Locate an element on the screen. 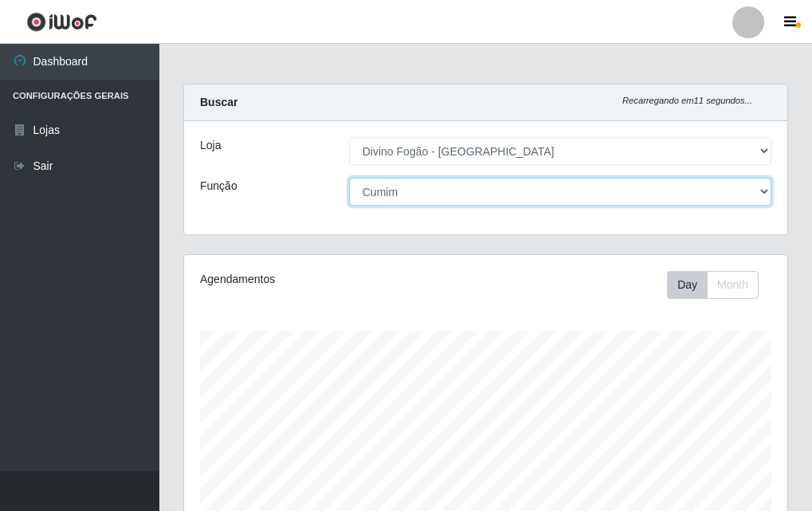 Image resolution: width=812 pixels, height=511 pixels. label: Função is located at coordinates (218, 186).